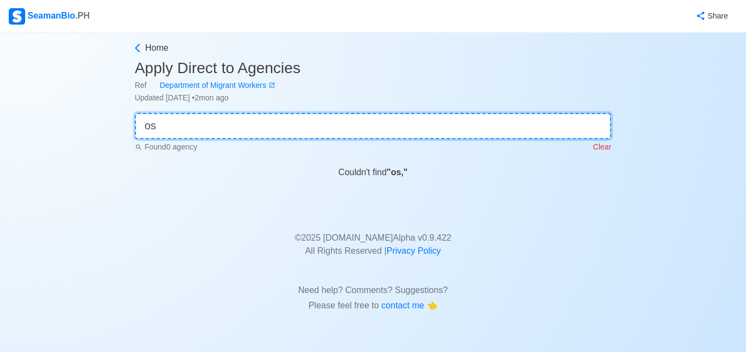 The height and width of the screenshot is (352, 746). Describe the element at coordinates (373, 306) in the screenshot. I see `p: Please feel free to` at that location.